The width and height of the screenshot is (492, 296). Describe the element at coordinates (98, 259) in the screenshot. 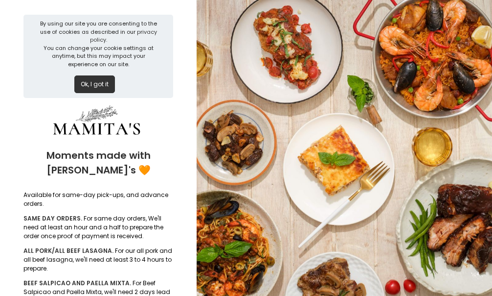

I see `div: For our all pork and all beef lasagna, we'll need at least 3 to 4 hours to prepare.` at that location.